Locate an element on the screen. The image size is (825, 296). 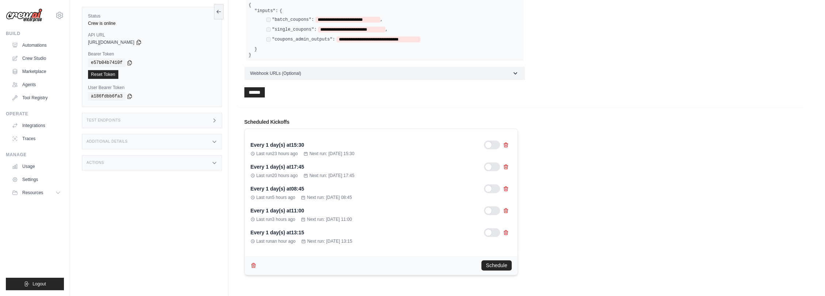
time: August 22, 2025 at 13:15 GMT-3 is located at coordinates (339, 241).